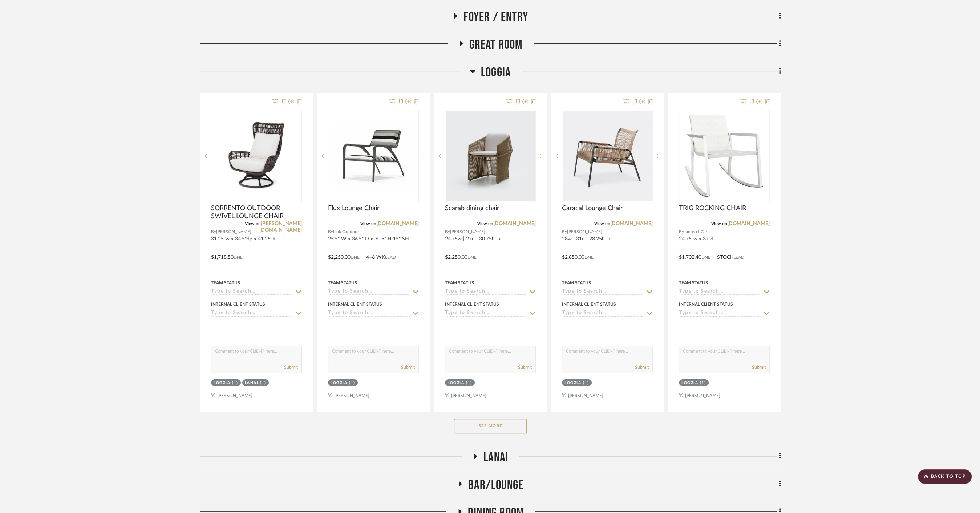 The image size is (980, 513). I want to click on span: Great Room, so click(496, 45).